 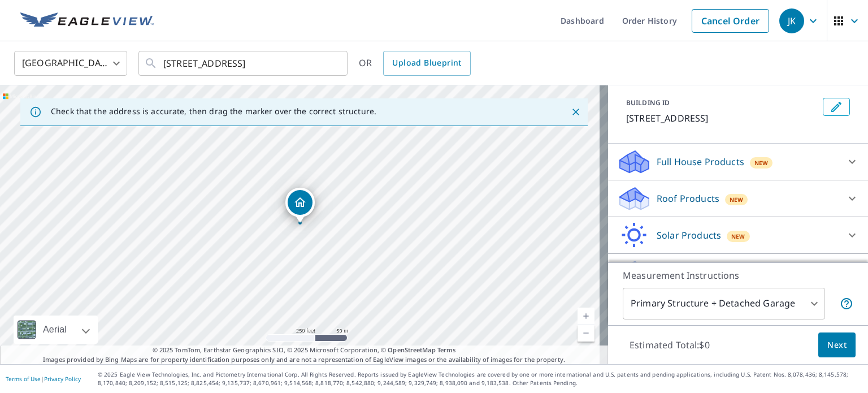 I want to click on div: Primary Structure + Detached Garage, so click(x=724, y=303).